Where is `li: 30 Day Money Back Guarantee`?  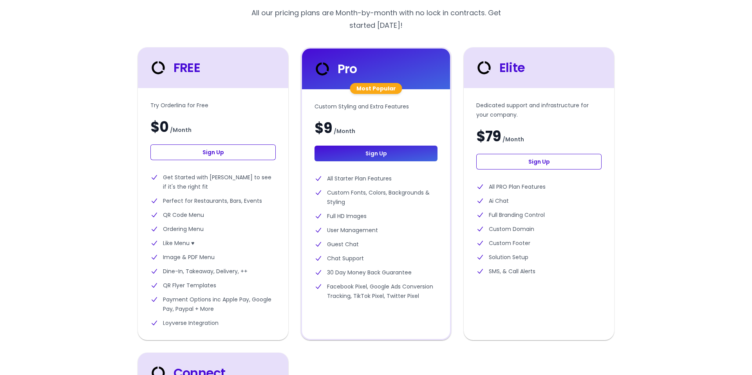
li: 30 Day Money Back Guarantee is located at coordinates (376, 273).